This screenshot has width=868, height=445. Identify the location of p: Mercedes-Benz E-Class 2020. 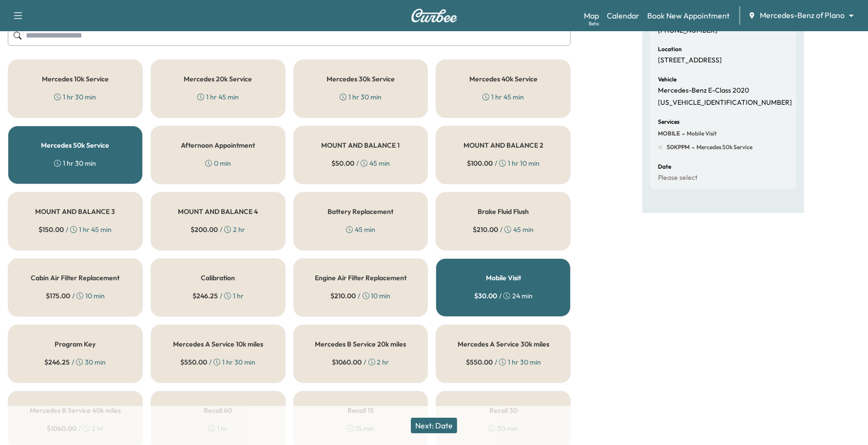
(703, 91).